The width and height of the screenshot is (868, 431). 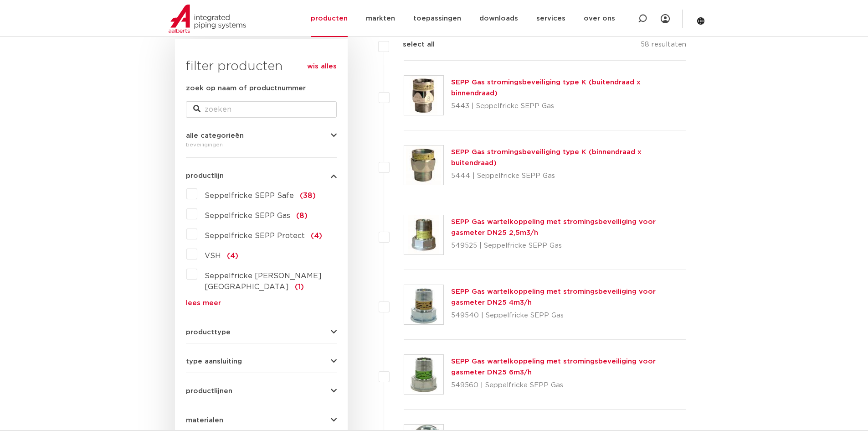 I want to click on span: alle categorieën, so click(x=215, y=135).